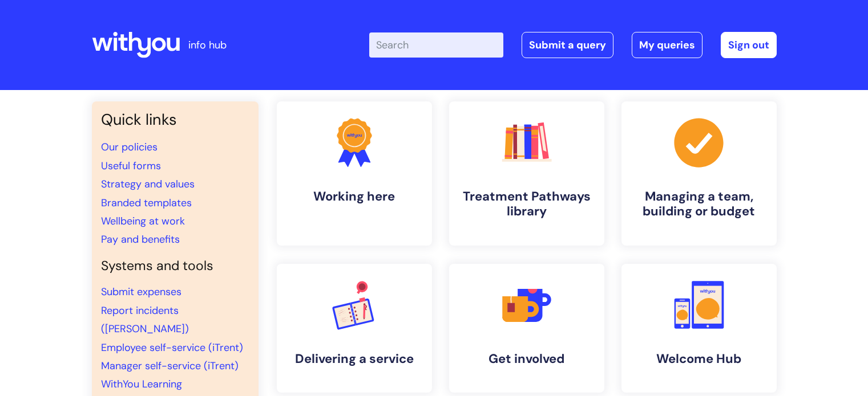  I want to click on a: Treatment Pathways library, so click(526, 174).